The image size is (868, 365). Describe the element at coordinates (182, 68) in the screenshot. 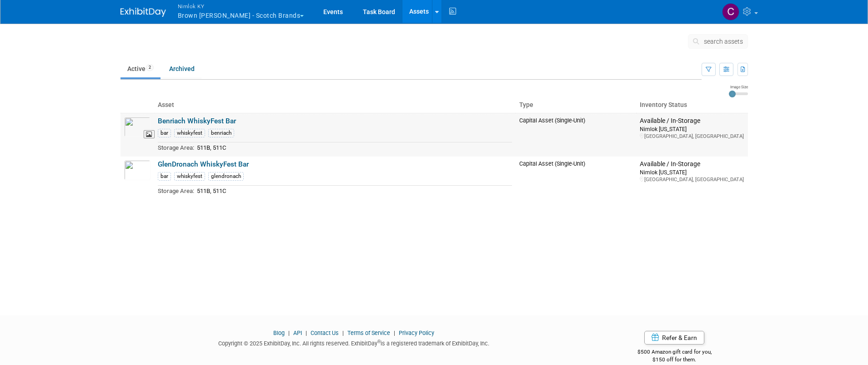

I see `a: Archived` at that location.